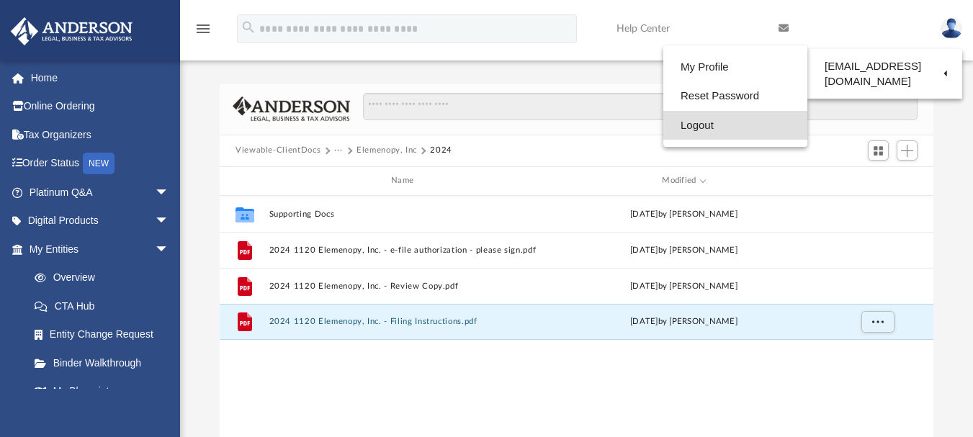  Describe the element at coordinates (405, 249) in the screenshot. I see `button: 2024 1120 Elemenopy, Inc. - e-file authorization - please sign.pdf` at that location.